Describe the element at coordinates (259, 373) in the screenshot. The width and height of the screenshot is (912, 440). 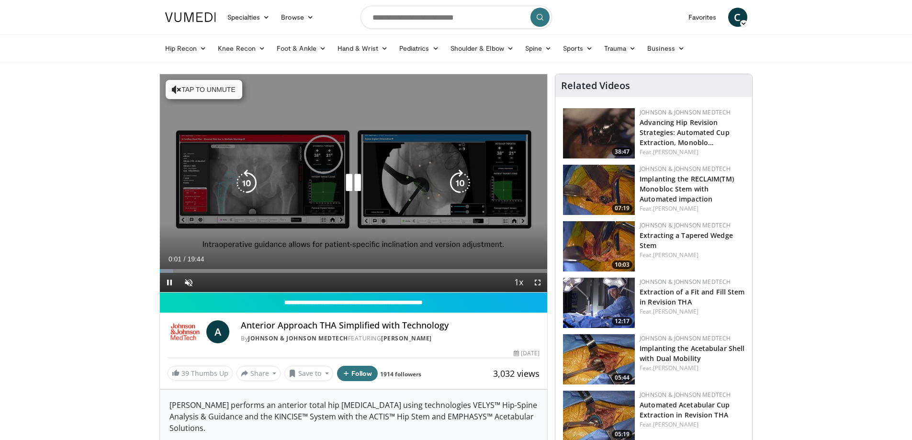
I see `button: Share` at that location.